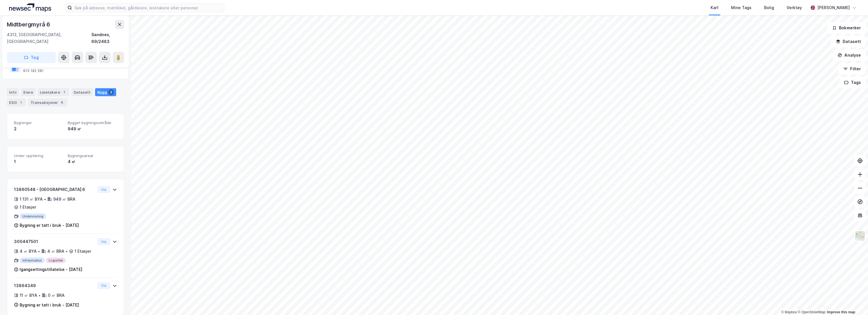 The height and width of the screenshot is (315, 868). I want to click on div: 1 131 ㎡ BYA, so click(31, 199).